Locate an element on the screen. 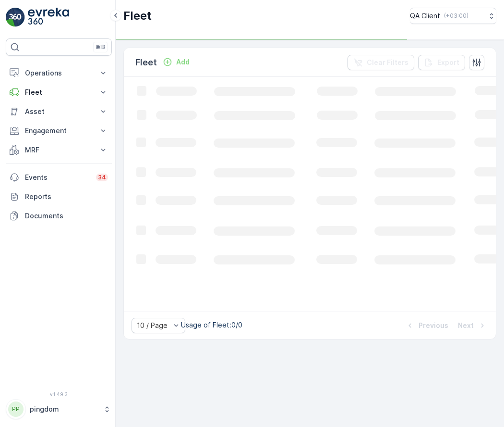 This screenshot has width=504, height=427. button: Asset is located at coordinates (59, 111).